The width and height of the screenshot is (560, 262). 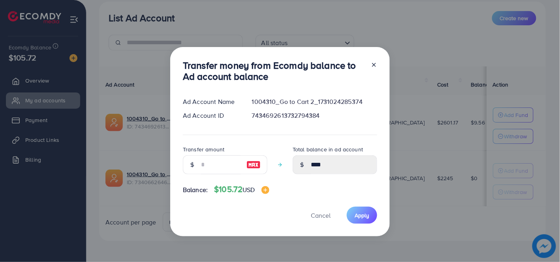 I want to click on div: Ad Account ID, so click(x=211, y=115).